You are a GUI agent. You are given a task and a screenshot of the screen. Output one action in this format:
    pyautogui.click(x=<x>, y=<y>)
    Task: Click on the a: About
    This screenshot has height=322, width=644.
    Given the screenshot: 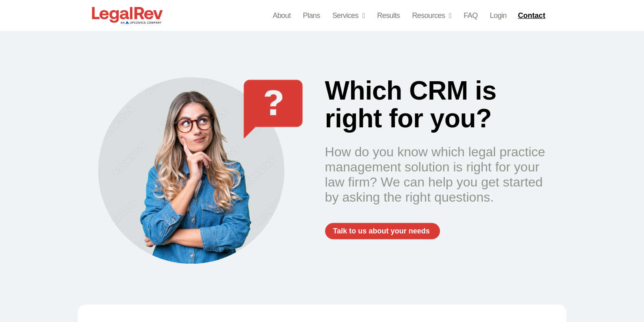 What is the action you would take?
    pyautogui.click(x=281, y=15)
    